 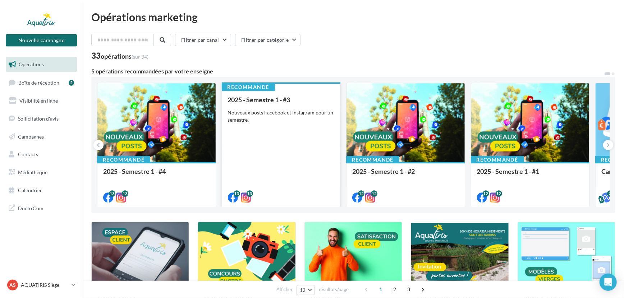 I want to click on div: Opérations marketing, so click(x=353, y=17).